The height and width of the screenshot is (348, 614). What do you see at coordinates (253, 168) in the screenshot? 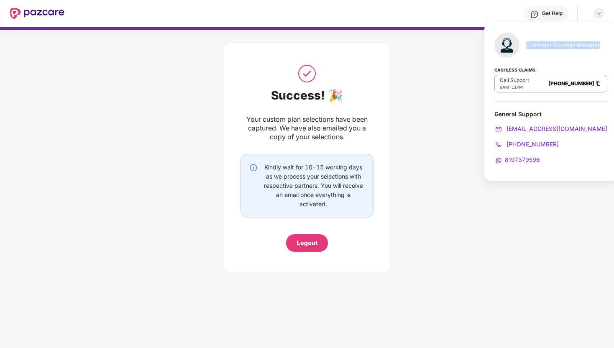
I see `img: svg+xml;base64,PHN2ZyBpZD0iSW5mby0yMHgyMCIgeG1sbnM9Imh0dHA6Ly93d3cudzMub3JnLzIwMDAvc3ZnIiB3aWR0aD...` at bounding box center [253, 168].